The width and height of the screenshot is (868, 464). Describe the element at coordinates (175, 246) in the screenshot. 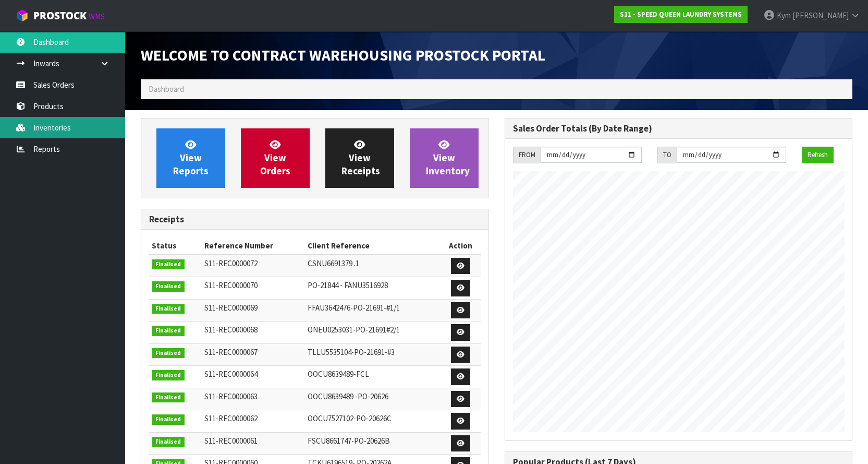

I see `th: Status` at that location.